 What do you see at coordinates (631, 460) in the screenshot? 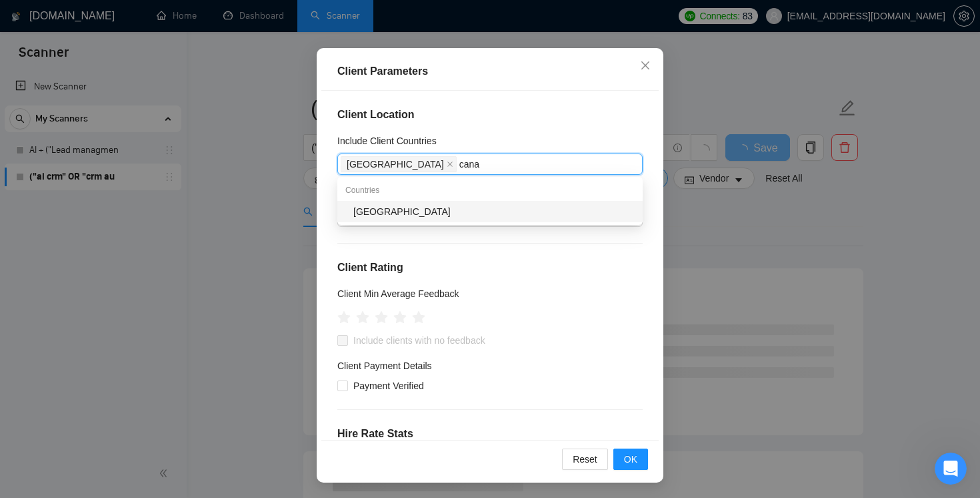
I see `span: OK` at bounding box center [631, 460].